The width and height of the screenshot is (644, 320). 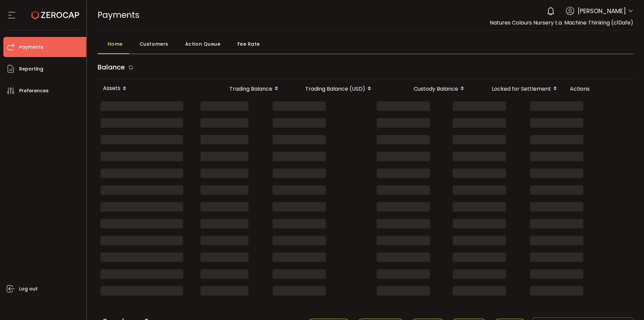 What do you see at coordinates (34, 91) in the screenshot?
I see `span: Preferences` at bounding box center [34, 91].